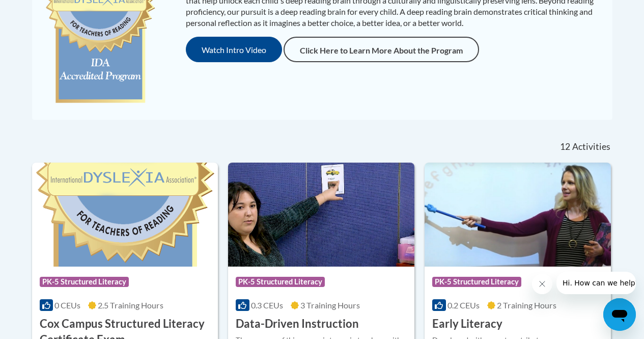 This screenshot has height=339, width=644. Describe the element at coordinates (67, 305) in the screenshot. I see `span: 0 CEUs` at that location.